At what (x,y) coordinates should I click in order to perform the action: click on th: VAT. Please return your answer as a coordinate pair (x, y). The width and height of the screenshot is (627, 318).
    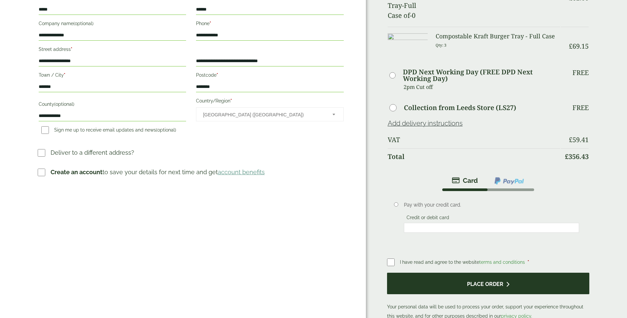
    Looking at the image, I should click on (474, 140).